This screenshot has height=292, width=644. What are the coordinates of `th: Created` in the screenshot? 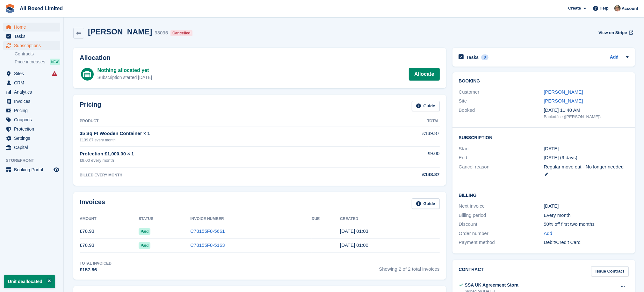 It's located at (390, 219).